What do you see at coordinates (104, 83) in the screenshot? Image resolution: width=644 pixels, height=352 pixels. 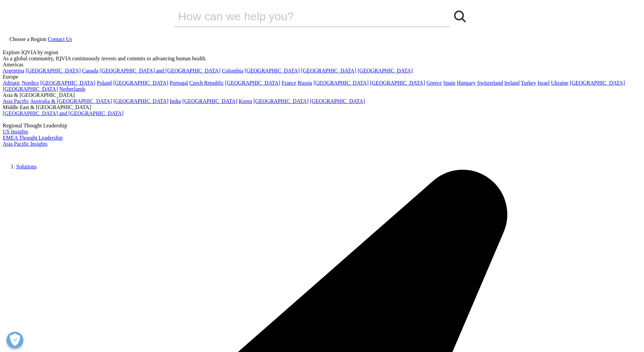 I see `a: Poland` at bounding box center [104, 83].